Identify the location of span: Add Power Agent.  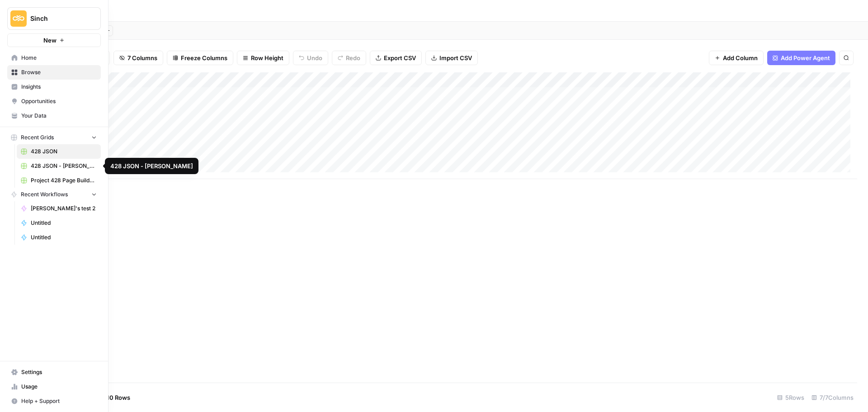
(805, 58).